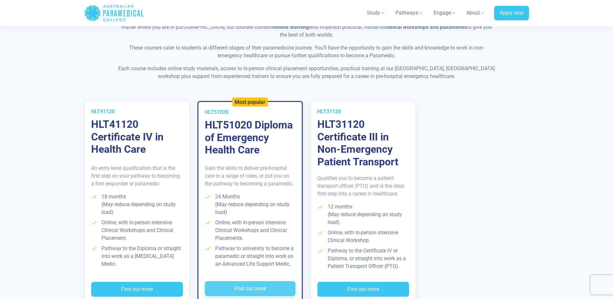 The image size is (613, 299). Describe the element at coordinates (512, 13) in the screenshot. I see `a: Apply now` at that location.